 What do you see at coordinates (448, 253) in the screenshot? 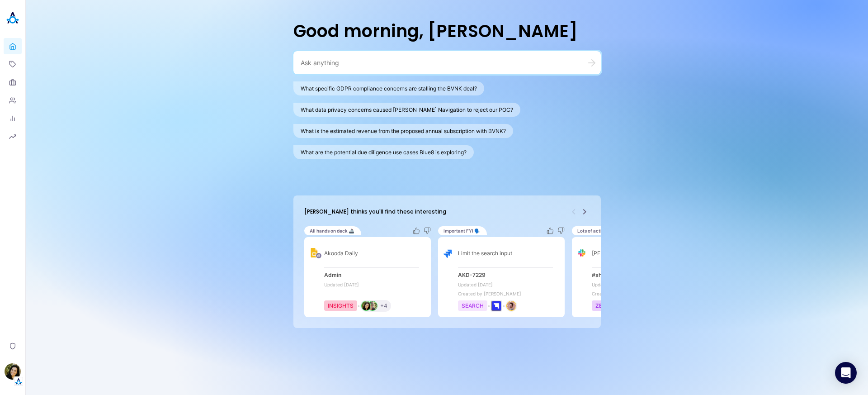
I see `img: Jira` at bounding box center [448, 253].